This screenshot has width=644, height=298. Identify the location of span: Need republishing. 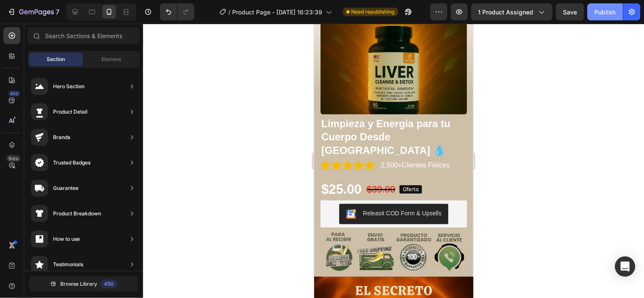
(374, 12).